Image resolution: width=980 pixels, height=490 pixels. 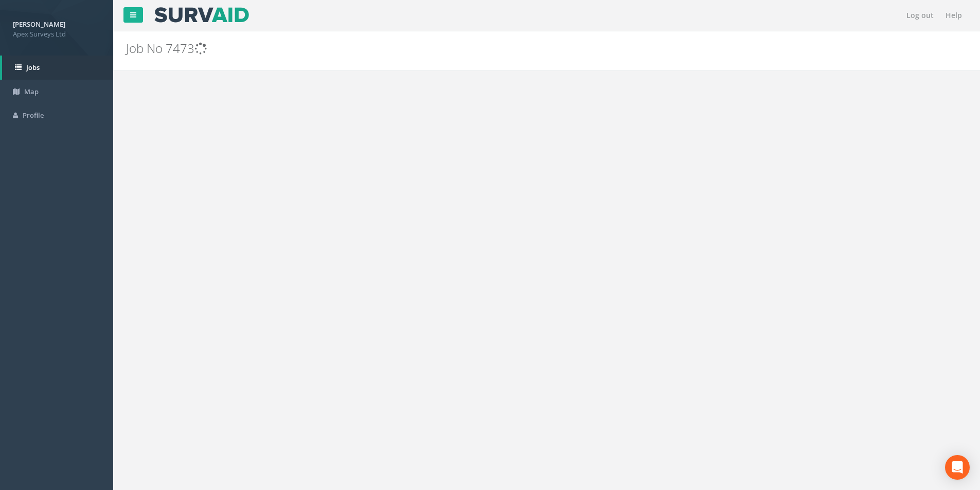 I want to click on div: Open Intercom Messenger, so click(x=957, y=467).